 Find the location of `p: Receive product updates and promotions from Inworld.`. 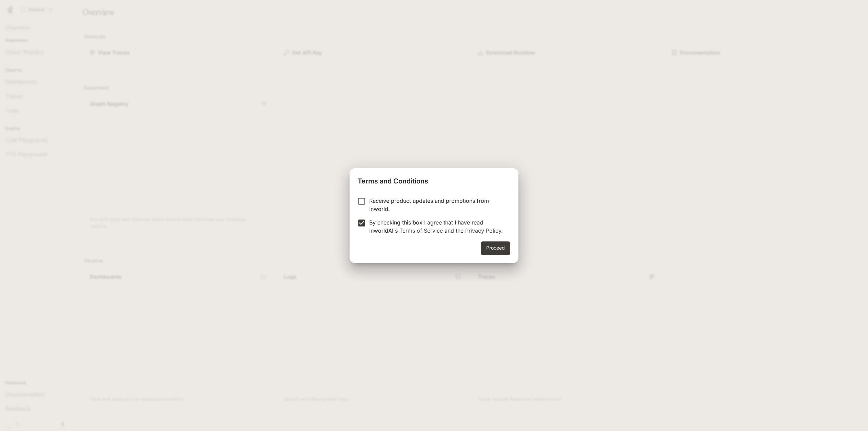

p: Receive product updates and promotions from Inworld. is located at coordinates (437, 205).